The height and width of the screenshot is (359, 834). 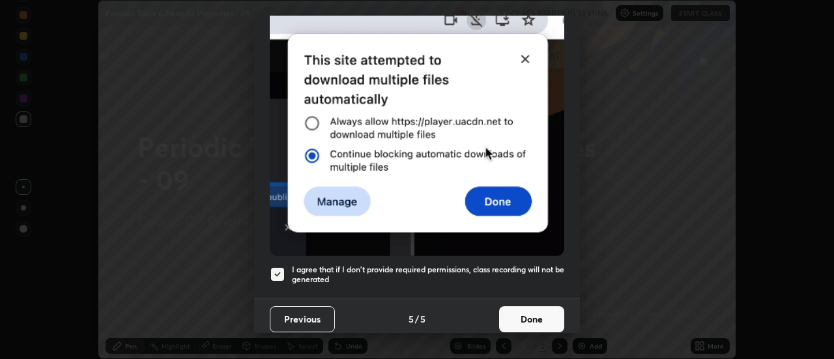 I want to click on button: Done, so click(x=531, y=319).